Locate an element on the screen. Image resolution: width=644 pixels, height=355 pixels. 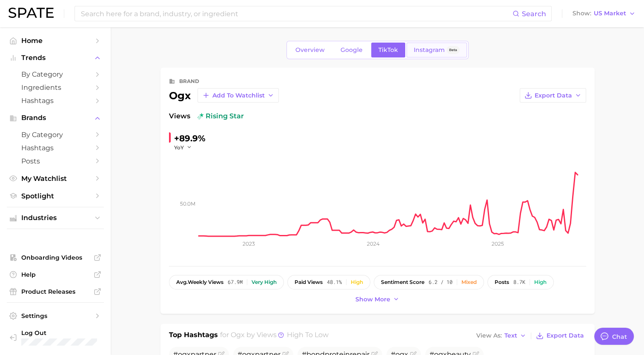
span: Views is located at coordinates (180, 116).